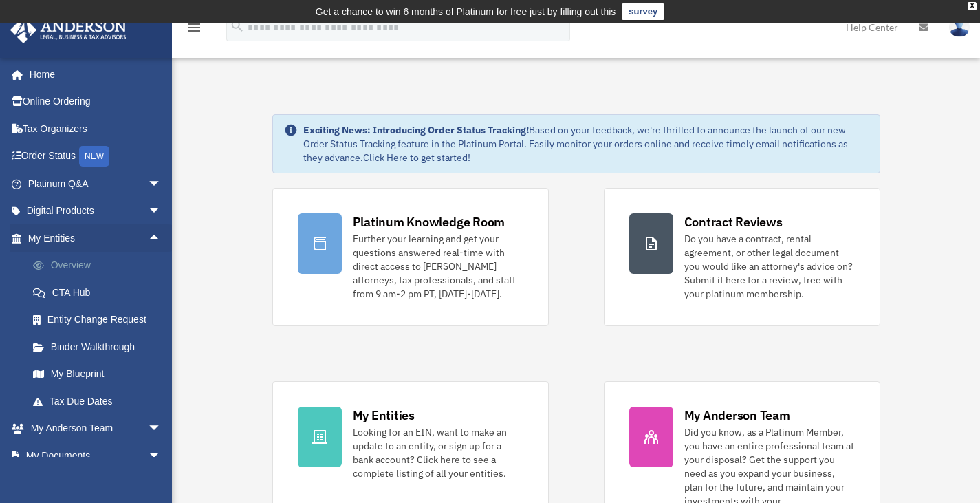  I want to click on a: Overview, so click(100, 266).